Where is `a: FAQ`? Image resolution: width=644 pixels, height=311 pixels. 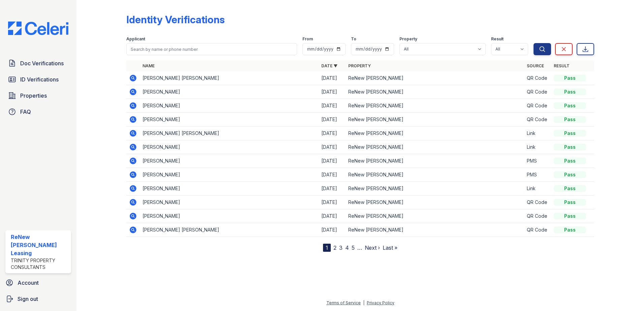
a: FAQ is located at coordinates (38, 112).